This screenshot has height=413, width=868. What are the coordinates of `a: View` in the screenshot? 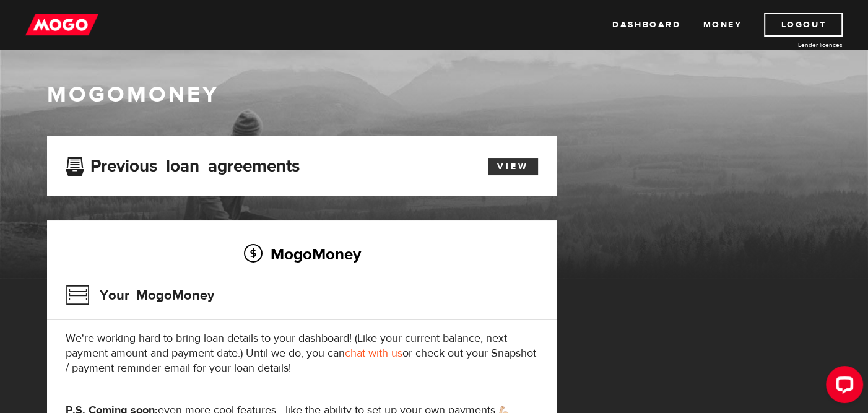 It's located at (513, 167).